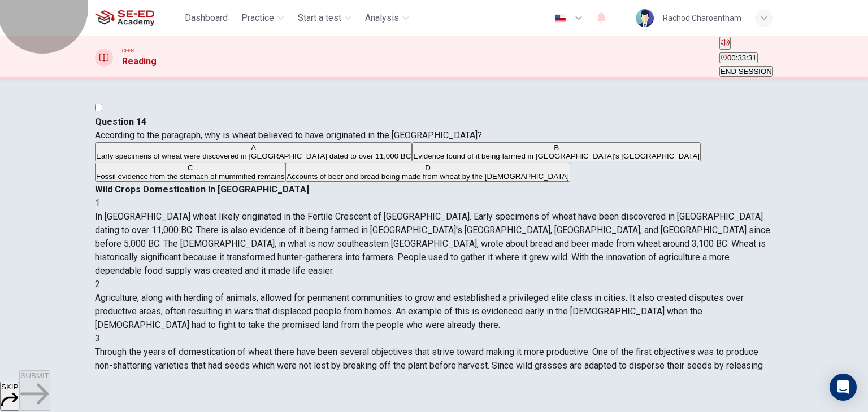  What do you see at coordinates (738, 58) in the screenshot?
I see `button: 00:33:31` at bounding box center [738, 58].